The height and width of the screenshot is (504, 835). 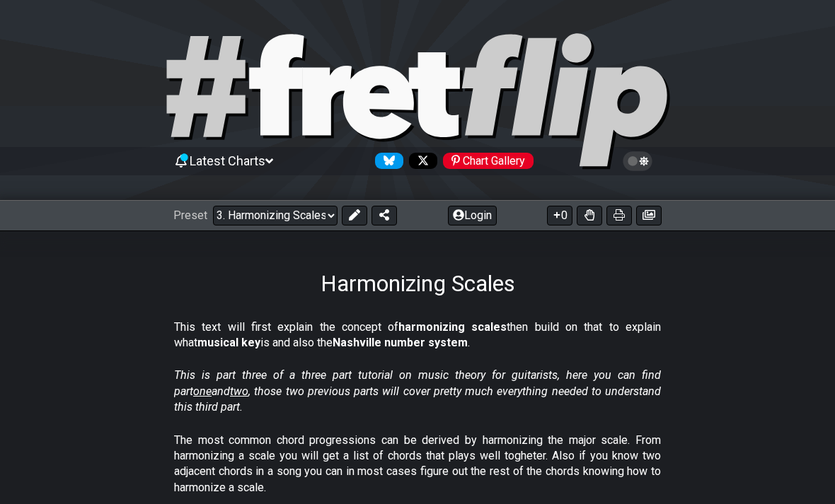 What do you see at coordinates (386, 161) in the screenshot?
I see `a: Follow #fretflip at Bluesky` at bounding box center [386, 161].